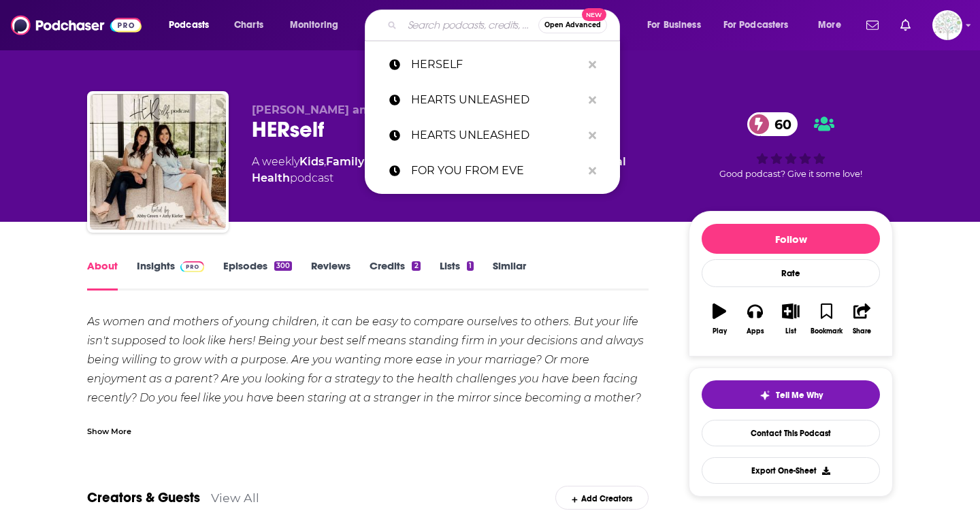 The image size is (980, 513). I want to click on button: Show profile menu, so click(947, 26).